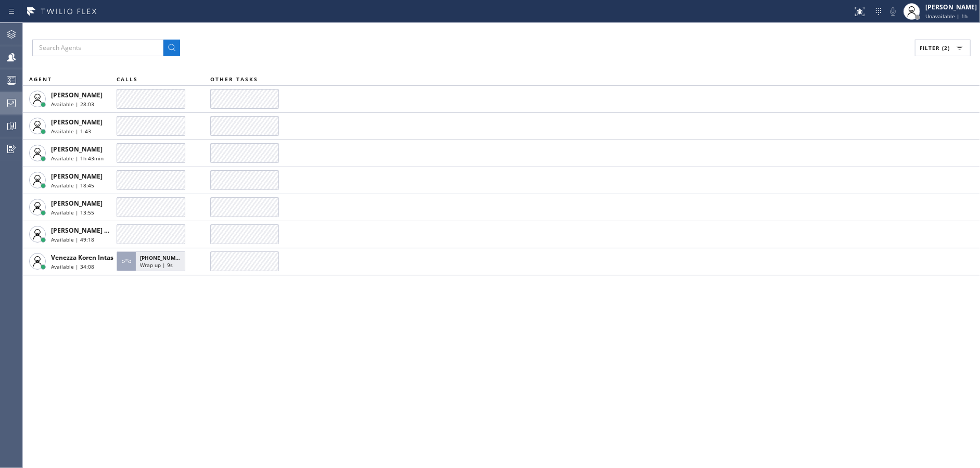 This screenshot has height=468, width=980. What do you see at coordinates (72, 267) in the screenshot?
I see `span: Available | 34:08` at bounding box center [72, 267].